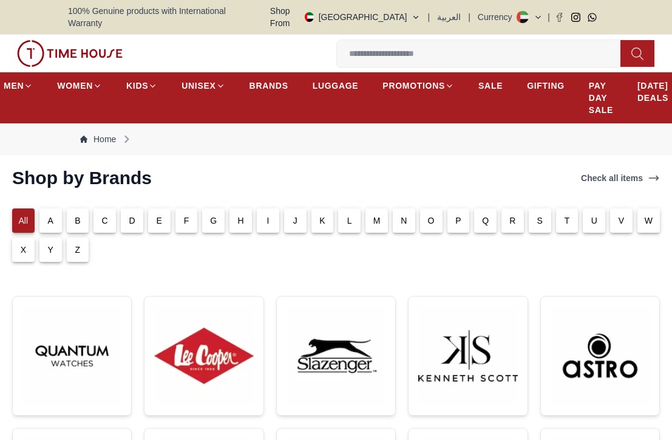 The height and width of the screenshot is (440, 672). I want to click on span: PAY DAY SALE, so click(601, 98).